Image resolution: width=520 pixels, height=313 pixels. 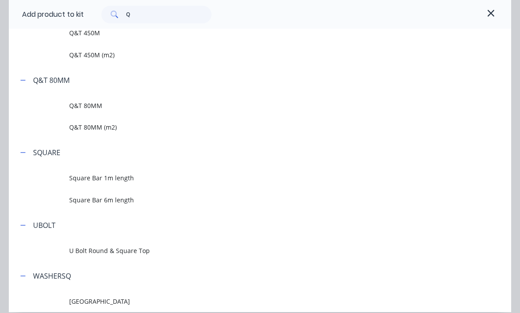 What do you see at coordinates (246, 55) in the screenshot?
I see `span: Q&T 450M (m2)` at bounding box center [246, 55].